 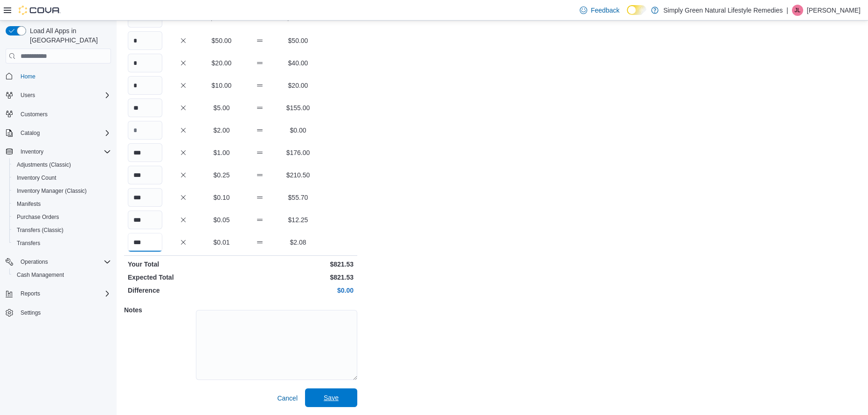 I want to click on button: Home, so click(x=58, y=76).